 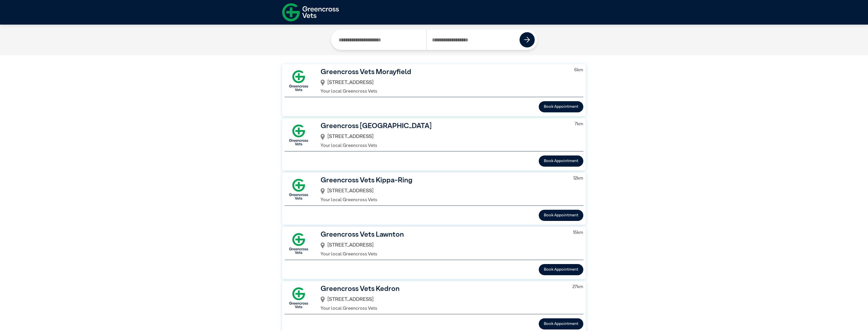 I want to click on img: f-logo, so click(x=310, y=12).